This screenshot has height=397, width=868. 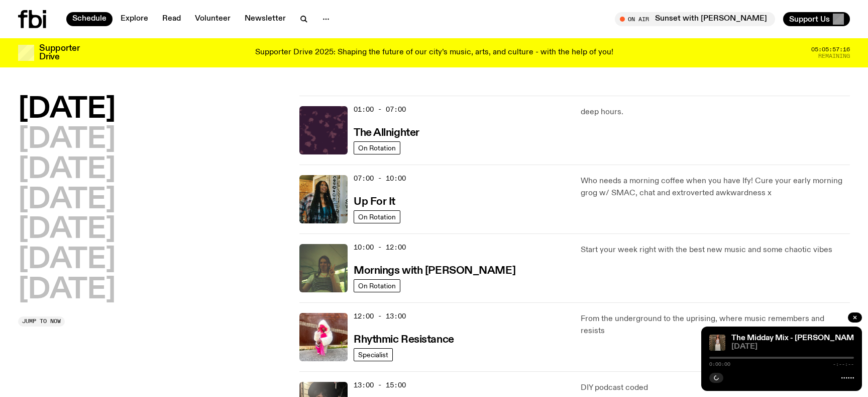 What do you see at coordinates (380, 316) in the screenshot?
I see `span: 12:00 - 13:00` at bounding box center [380, 316].